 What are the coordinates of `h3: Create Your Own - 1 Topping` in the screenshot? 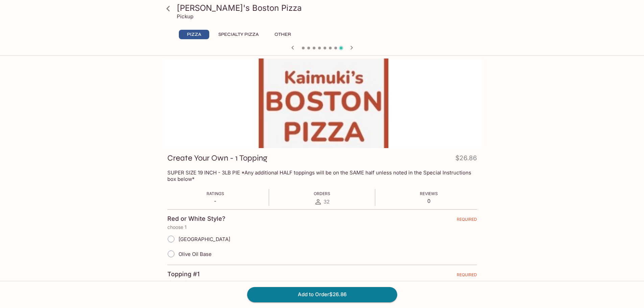 It's located at (217, 158).